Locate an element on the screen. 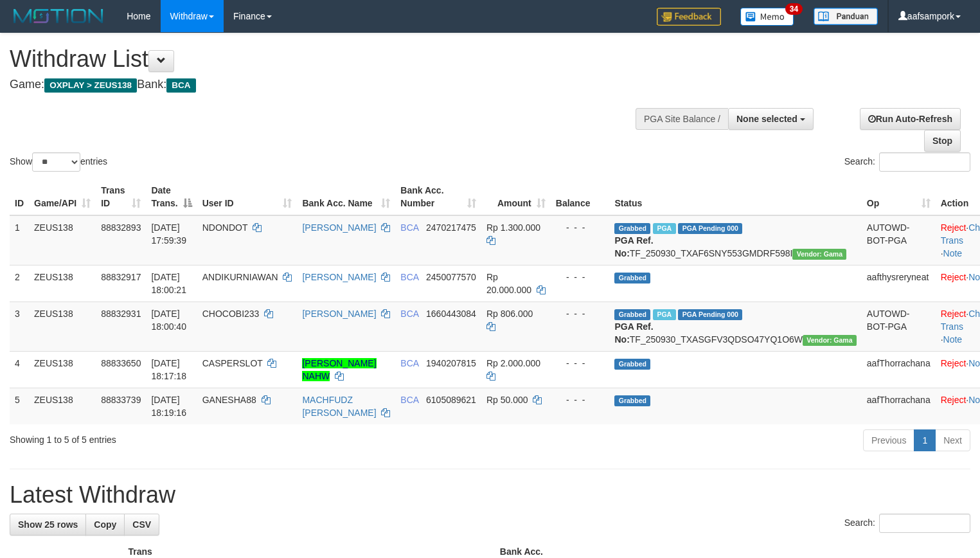 The image size is (980, 558). span: CSV is located at coordinates (141, 524).